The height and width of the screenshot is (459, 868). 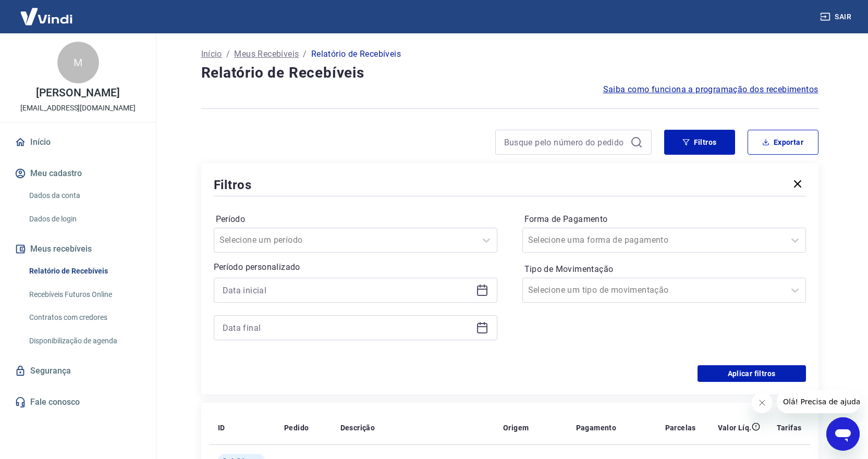 What do you see at coordinates (212, 54) in the screenshot?
I see `p: Início` at bounding box center [212, 54].